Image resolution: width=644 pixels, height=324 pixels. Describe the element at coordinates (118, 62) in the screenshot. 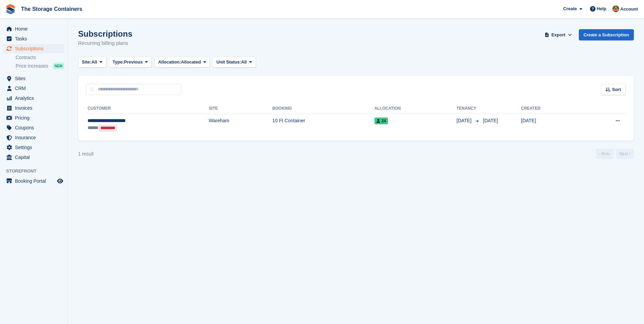

I see `span: Type:` at that location.